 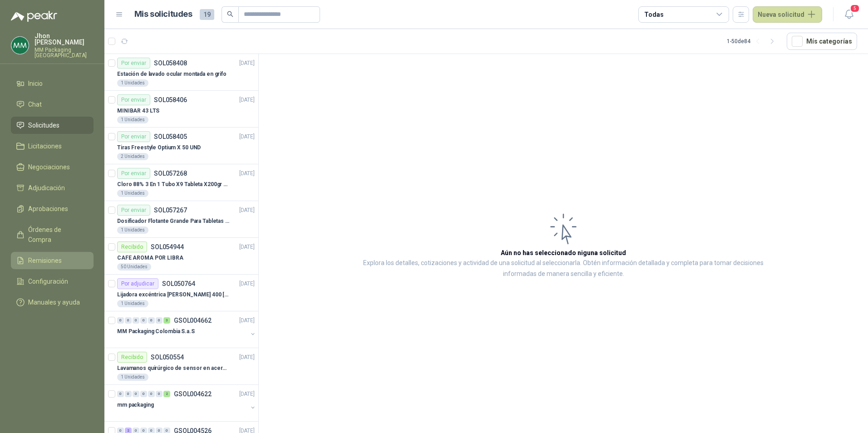 What do you see at coordinates (138, 283) in the screenshot?
I see `div: Por adjudicar` at bounding box center [138, 283].